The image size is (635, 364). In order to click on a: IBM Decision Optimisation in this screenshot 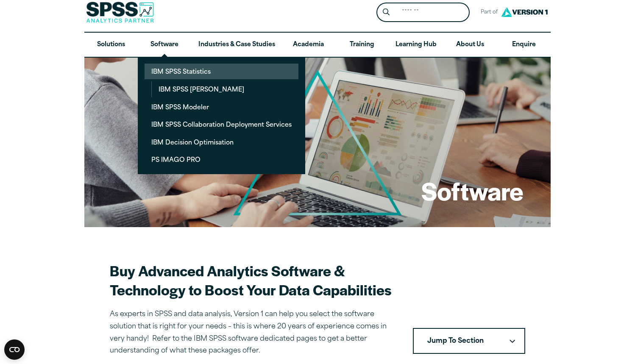, I will do `click(221, 142)`.